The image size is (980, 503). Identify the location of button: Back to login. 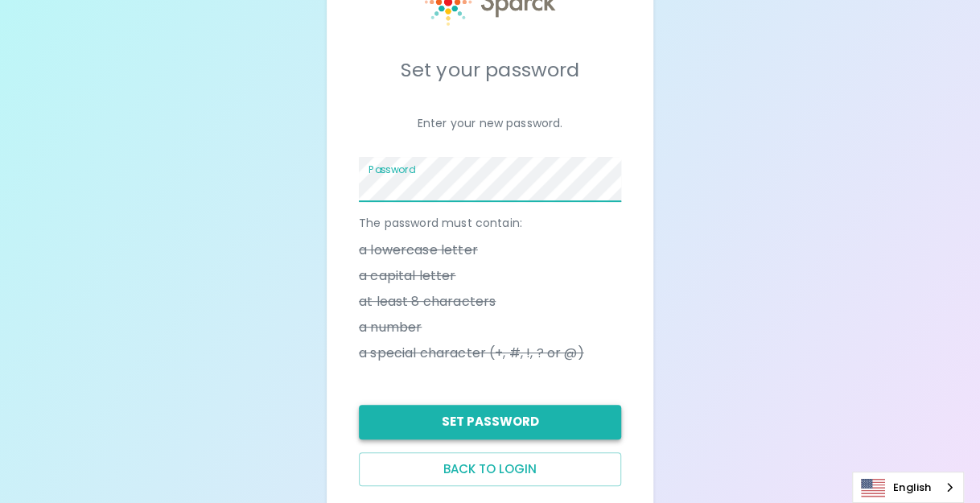
(490, 469).